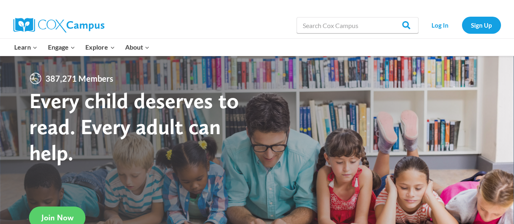 This screenshot has height=224, width=514. Describe the element at coordinates (79, 78) in the screenshot. I see `span: 387,271 Members` at that location.